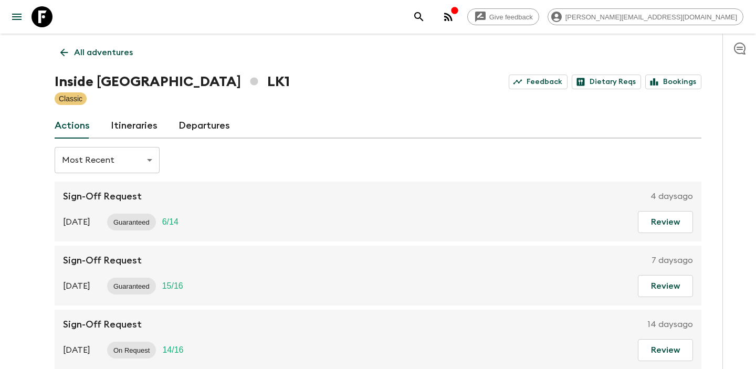 This screenshot has width=756, height=369. Describe the element at coordinates (606, 82) in the screenshot. I see `a: Dietary Reqs` at that location.